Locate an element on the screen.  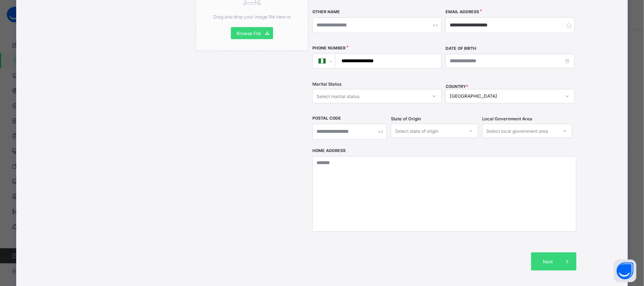
label: Phone Number is located at coordinates (329, 48).